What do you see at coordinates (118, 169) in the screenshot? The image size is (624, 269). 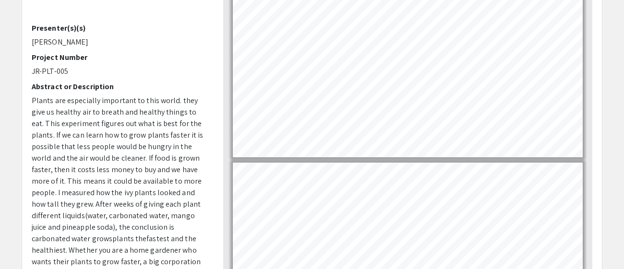 I see `span: Plants are especially important to this world. they give us healthy air to breath and healthy thi...` at bounding box center [118, 169].